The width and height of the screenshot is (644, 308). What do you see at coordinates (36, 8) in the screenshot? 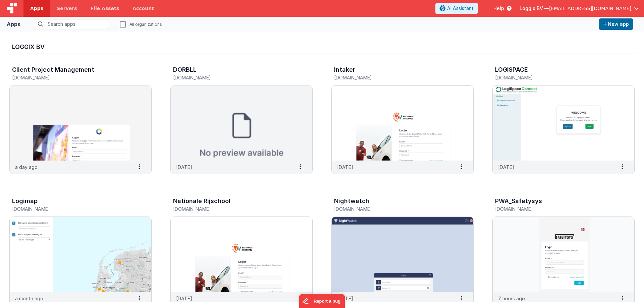
I see `span: Apps` at bounding box center [36, 8].